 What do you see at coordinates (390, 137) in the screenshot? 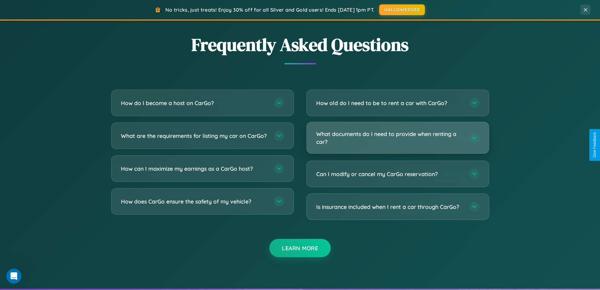
I see `h3: What documents do I need to provide when renting a car?` at bounding box center [390, 137].